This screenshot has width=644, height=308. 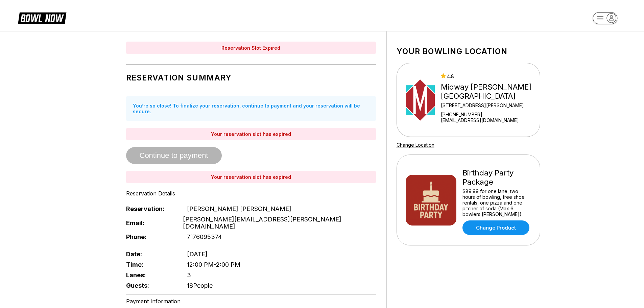 I want to click on span: 18 People, so click(x=200, y=285).